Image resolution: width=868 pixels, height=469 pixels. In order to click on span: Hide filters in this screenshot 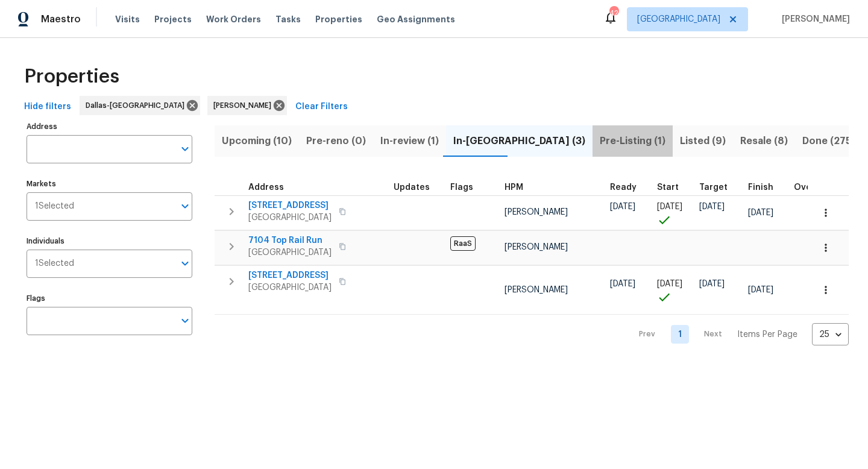, I will do `click(48, 107)`.